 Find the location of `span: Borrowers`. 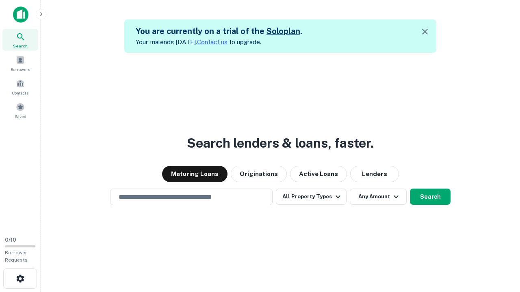

span: Borrowers is located at coordinates (20, 69).